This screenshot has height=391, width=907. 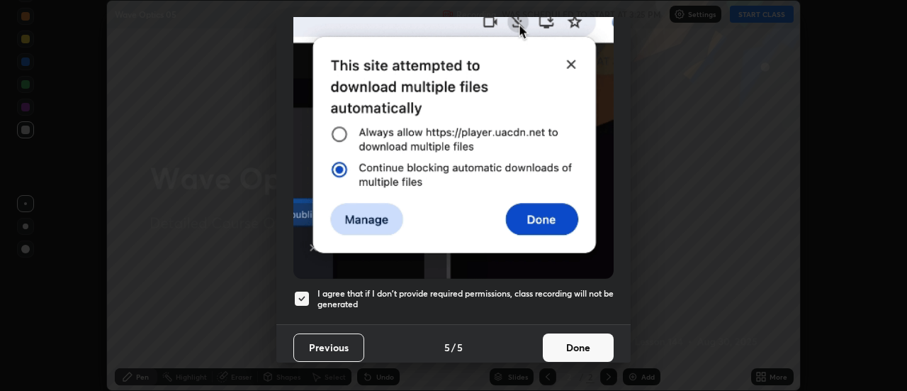 I want to click on h5: I agree that if I don't provide required permissions, class recording will not be generated, so click(x=466, y=298).